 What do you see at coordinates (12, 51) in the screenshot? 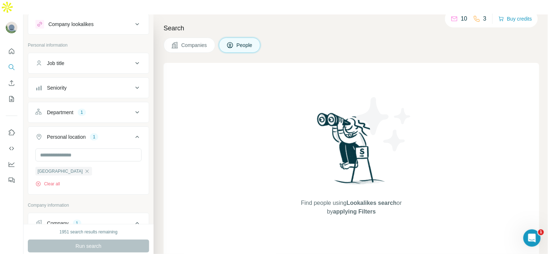
I see `button: Quick start` at bounding box center [12, 51].